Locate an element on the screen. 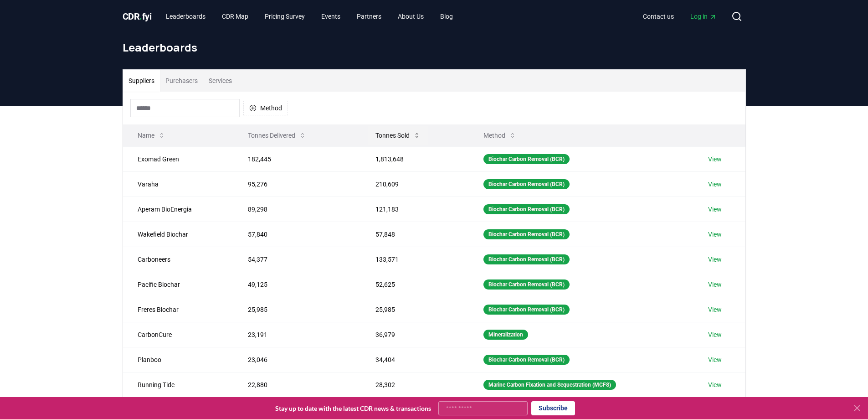 Image resolution: width=868 pixels, height=419 pixels. td: 95,276 is located at coordinates (297, 184).